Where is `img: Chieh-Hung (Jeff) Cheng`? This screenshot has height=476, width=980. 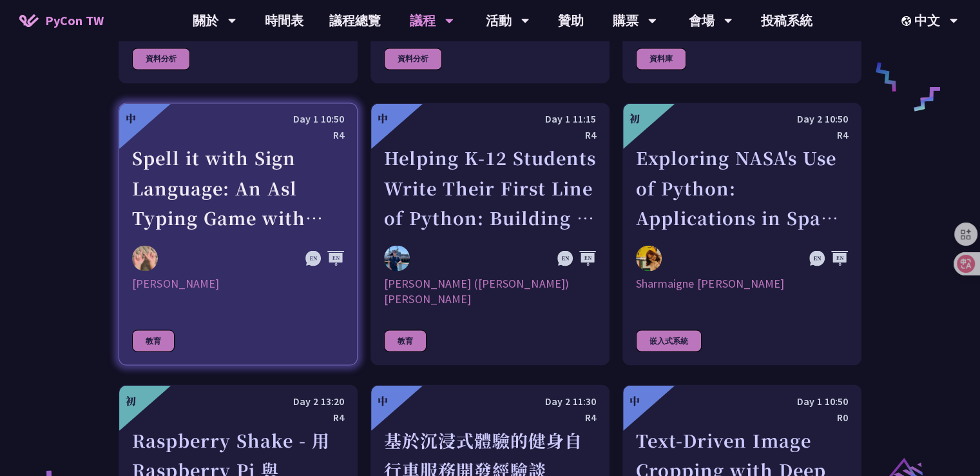
img: Chieh-Hung (Jeff) Cheng is located at coordinates (397, 258).